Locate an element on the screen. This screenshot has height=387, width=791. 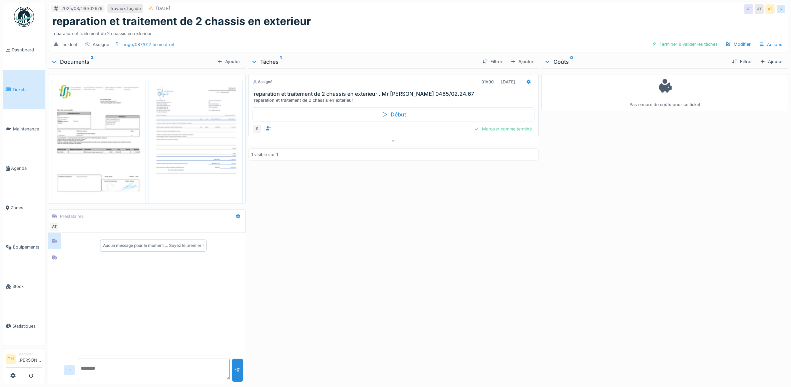
li: OH is located at coordinates (11, 359).